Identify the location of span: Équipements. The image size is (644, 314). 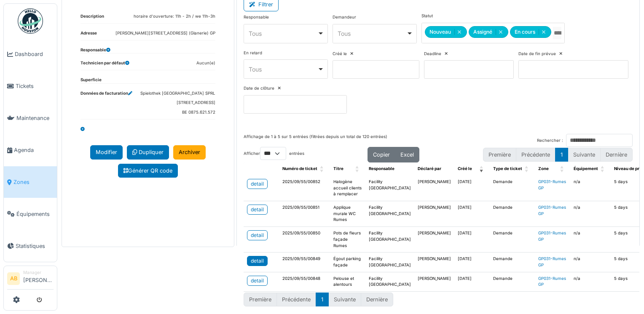
(35, 214).